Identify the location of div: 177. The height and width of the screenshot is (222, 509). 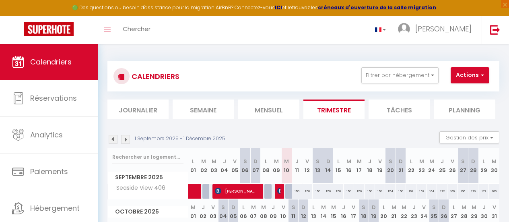
(484, 191).